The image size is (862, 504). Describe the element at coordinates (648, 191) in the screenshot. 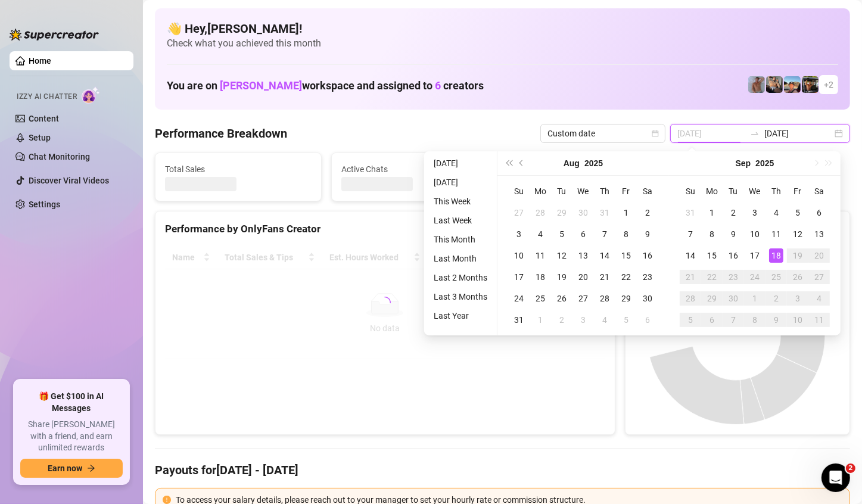

I see `th: Sa` at that location.